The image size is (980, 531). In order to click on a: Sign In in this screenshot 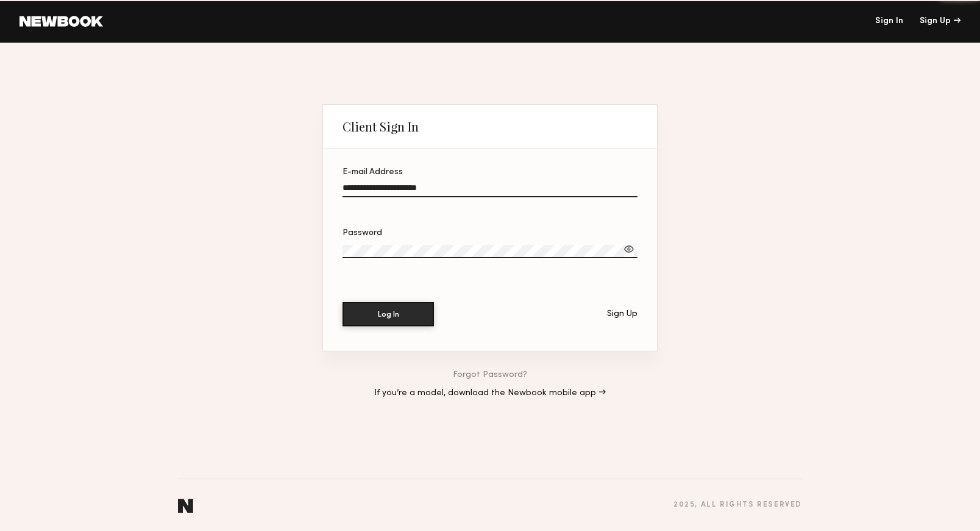, I will do `click(889, 22)`.